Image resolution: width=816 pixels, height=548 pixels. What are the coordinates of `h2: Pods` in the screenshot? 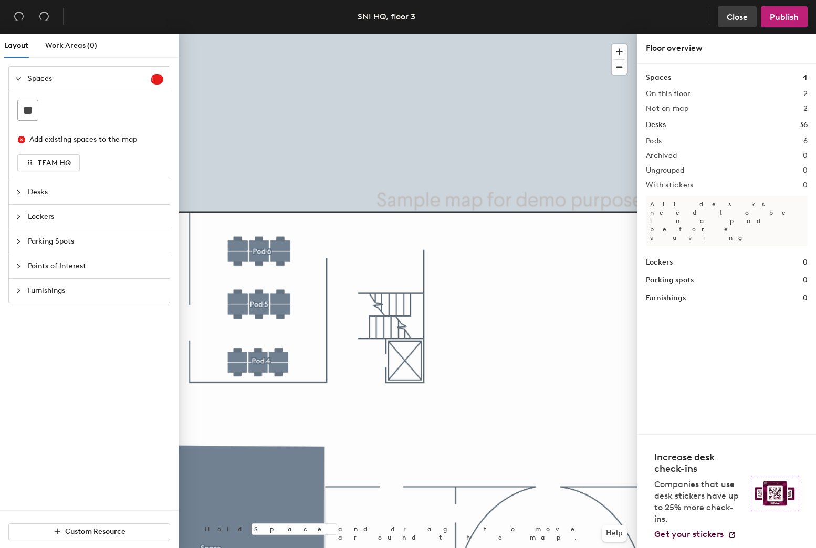 It's located at (654, 141).